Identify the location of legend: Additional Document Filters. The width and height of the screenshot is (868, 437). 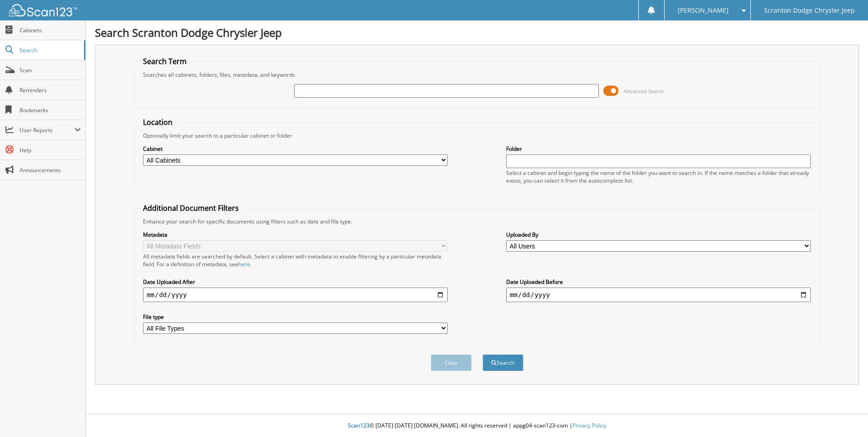
(191, 208).